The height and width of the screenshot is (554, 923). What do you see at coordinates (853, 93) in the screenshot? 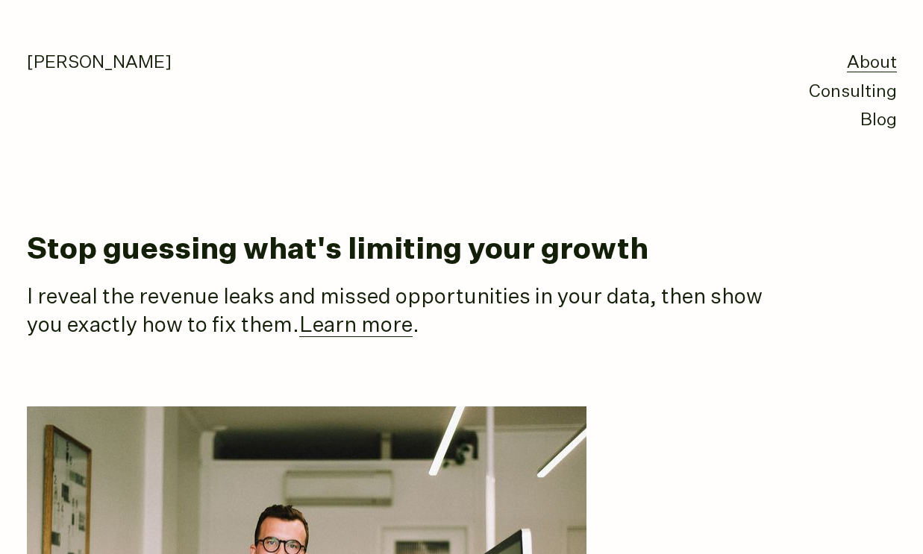
I see `nav: primary` at bounding box center [853, 93].